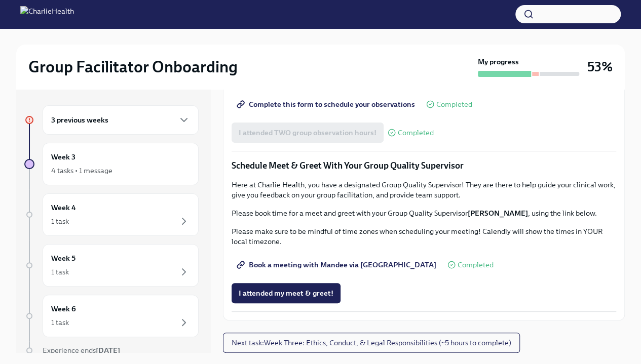  I want to click on p: Please book time for a meet and greet with your Group Quality Supervisor , using the link below., so click(424, 213).